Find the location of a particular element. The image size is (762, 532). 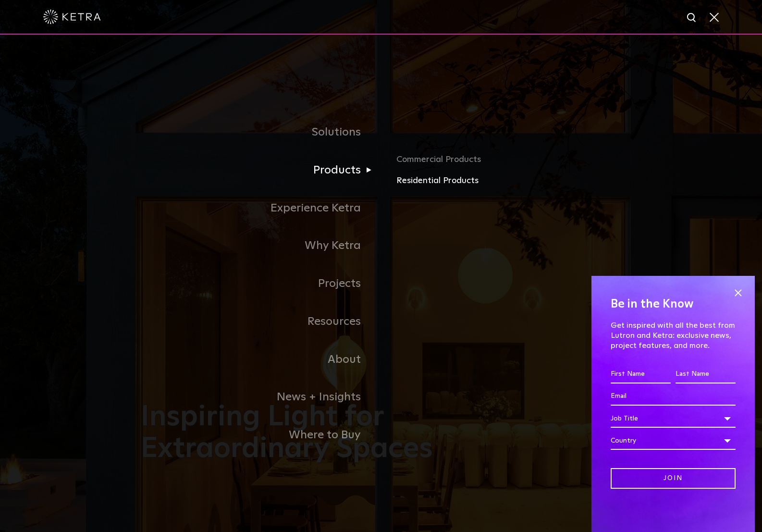

p: Get inspired with all the best from Lutron and Ketra: exclusive news, project features, and more. is located at coordinates (673, 335).